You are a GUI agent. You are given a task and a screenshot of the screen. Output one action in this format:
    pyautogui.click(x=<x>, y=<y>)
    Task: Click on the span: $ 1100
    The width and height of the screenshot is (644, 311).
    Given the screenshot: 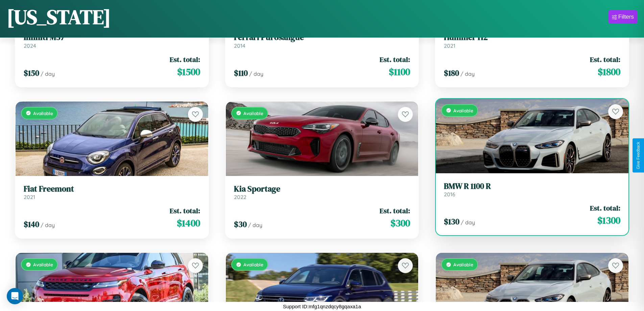 What is the action you would take?
    pyautogui.click(x=399, y=72)
    